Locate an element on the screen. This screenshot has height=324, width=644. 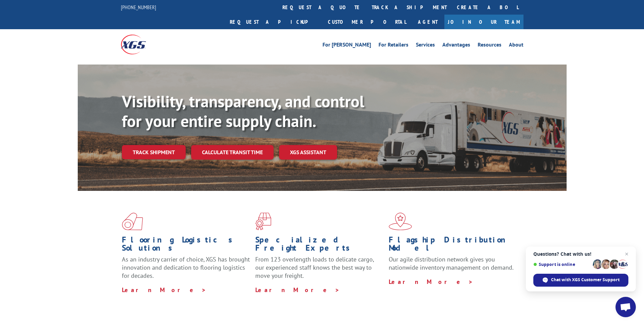
a: Agent is located at coordinates (428, 22).